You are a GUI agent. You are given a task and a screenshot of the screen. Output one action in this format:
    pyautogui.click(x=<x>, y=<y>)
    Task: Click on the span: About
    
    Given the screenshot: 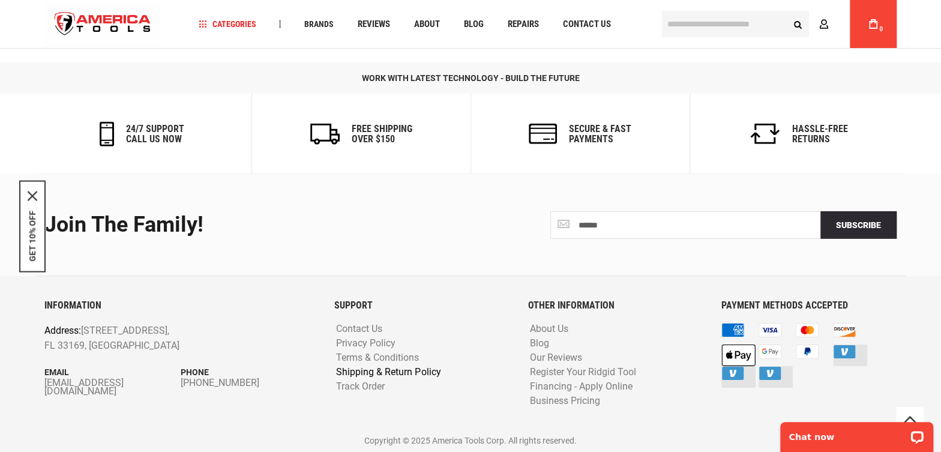 What is the action you would take?
    pyautogui.click(x=427, y=24)
    